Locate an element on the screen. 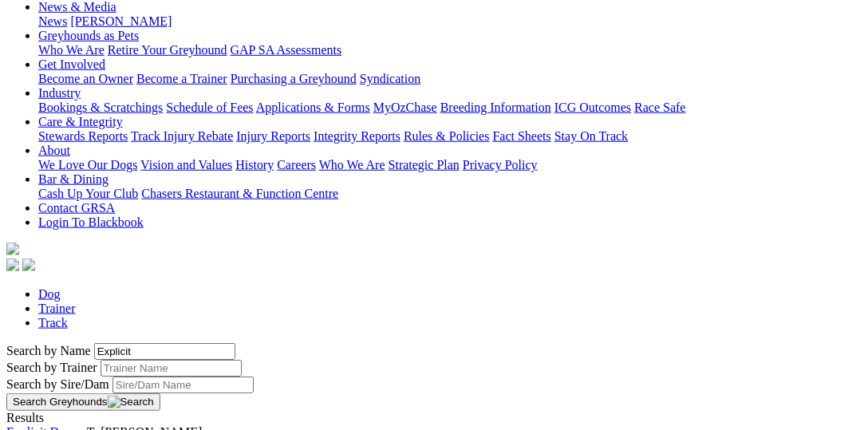  label: Search by Sire/Dam is located at coordinates (58, 384).